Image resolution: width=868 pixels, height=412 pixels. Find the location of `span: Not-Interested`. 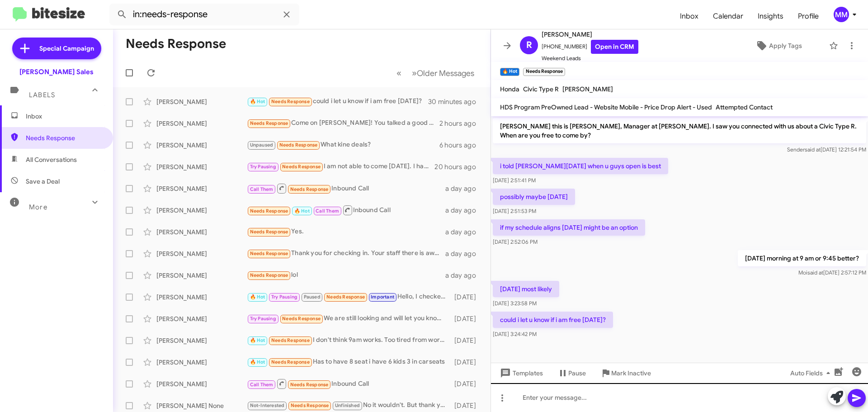

span: Not-Interested is located at coordinates (267, 405).